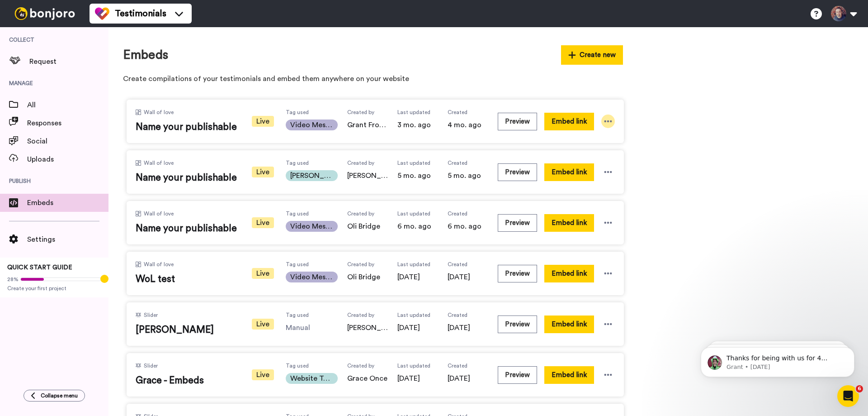  Describe the element at coordinates (67, 239) in the screenshot. I see `span: Settings` at that location.